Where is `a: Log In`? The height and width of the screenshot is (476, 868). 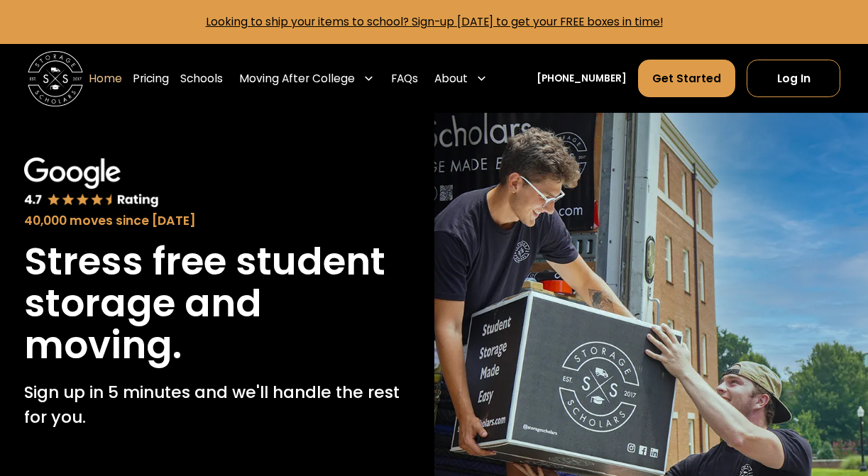
a: Log In is located at coordinates (793, 78).